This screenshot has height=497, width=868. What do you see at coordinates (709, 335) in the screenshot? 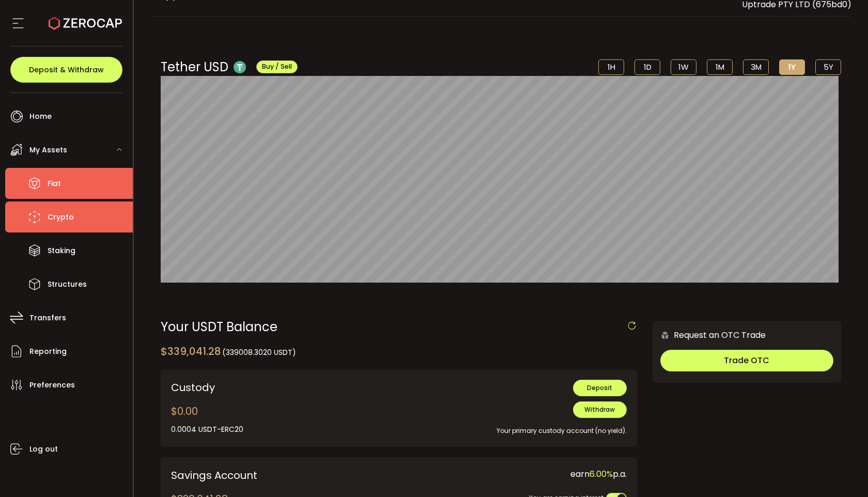
I see `div: Request an OTC Trade` at bounding box center [709, 335].